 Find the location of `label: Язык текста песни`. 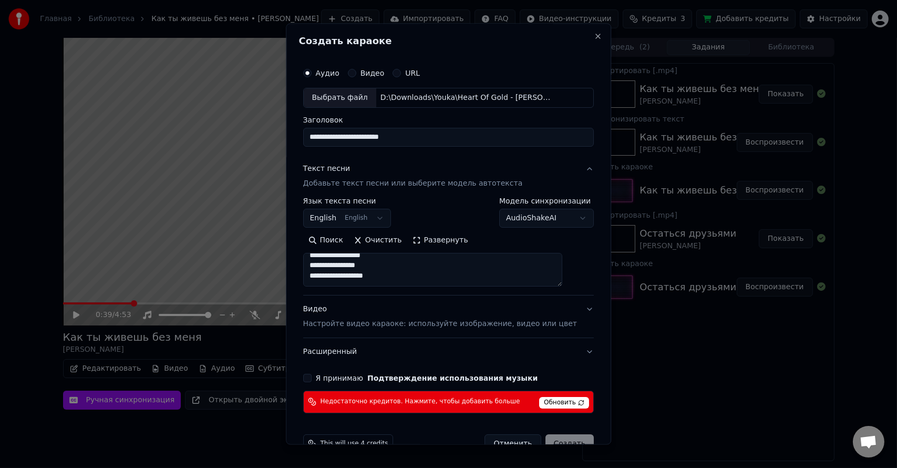

label: Язык текста песни is located at coordinates (347, 201).